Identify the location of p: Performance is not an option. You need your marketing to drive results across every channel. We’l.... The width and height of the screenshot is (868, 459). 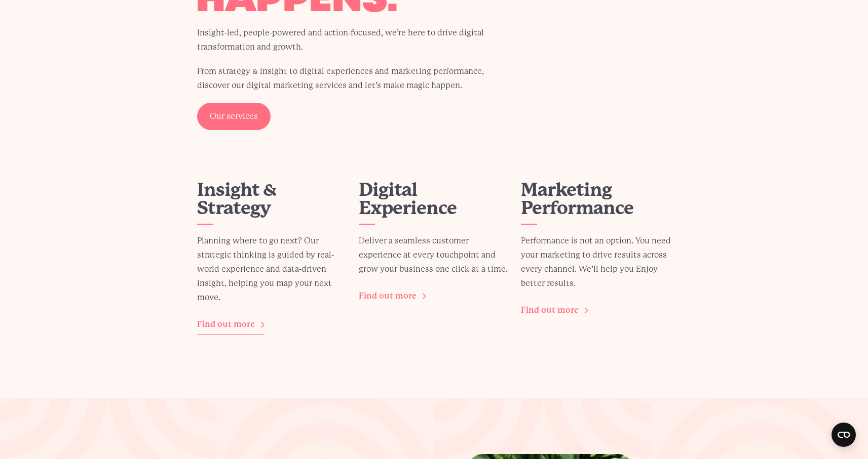
(596, 262).